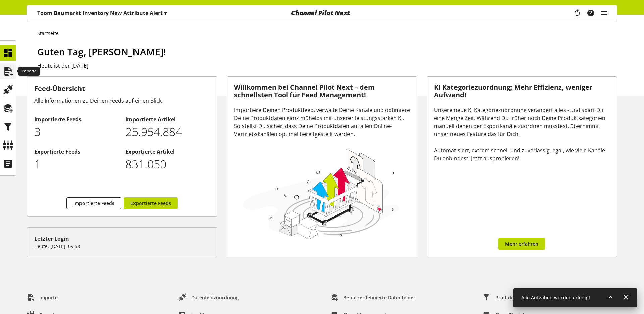  I want to click on h3: KI Kategoriezuordnung: Mehr Effizienz, weniger Aufwand!, so click(522, 91).